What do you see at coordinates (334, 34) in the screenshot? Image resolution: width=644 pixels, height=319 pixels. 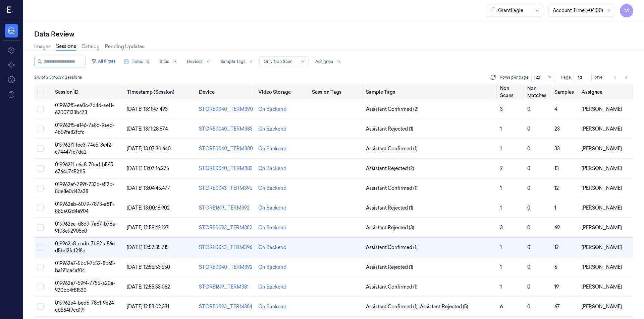 I see `div: Data Review` at bounding box center [334, 34].